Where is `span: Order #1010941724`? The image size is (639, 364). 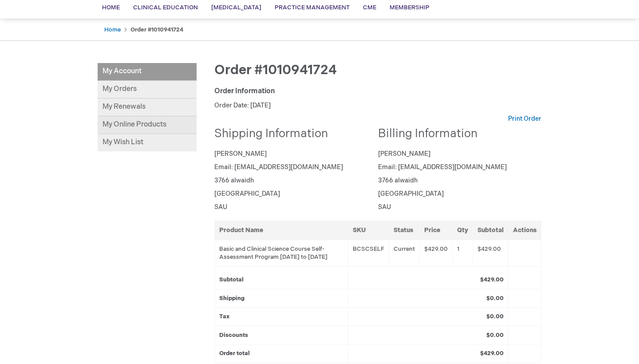
span: Order #1010941724 is located at coordinates (275, 70).